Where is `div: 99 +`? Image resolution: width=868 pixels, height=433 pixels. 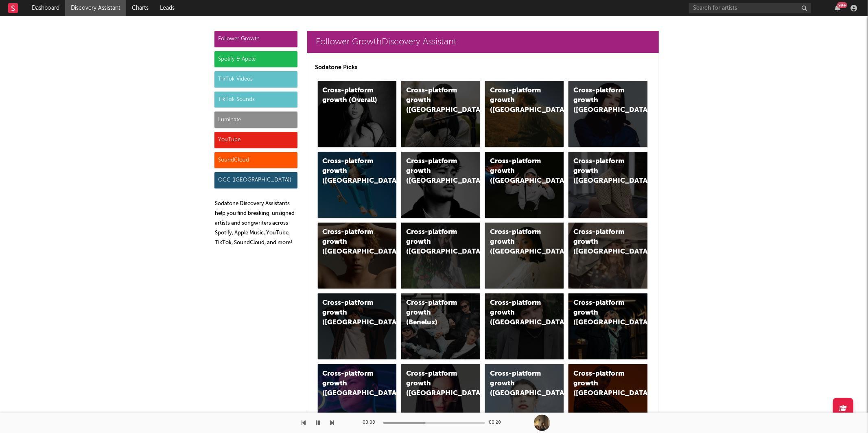
div: 99 + is located at coordinates (842, 5).